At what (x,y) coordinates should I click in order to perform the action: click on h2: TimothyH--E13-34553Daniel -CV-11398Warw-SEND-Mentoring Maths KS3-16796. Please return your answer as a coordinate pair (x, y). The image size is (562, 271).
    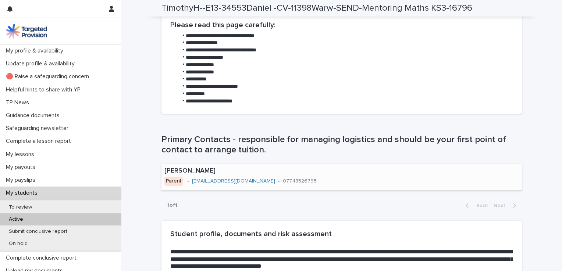
    Looking at the image, I should click on (317, 8).